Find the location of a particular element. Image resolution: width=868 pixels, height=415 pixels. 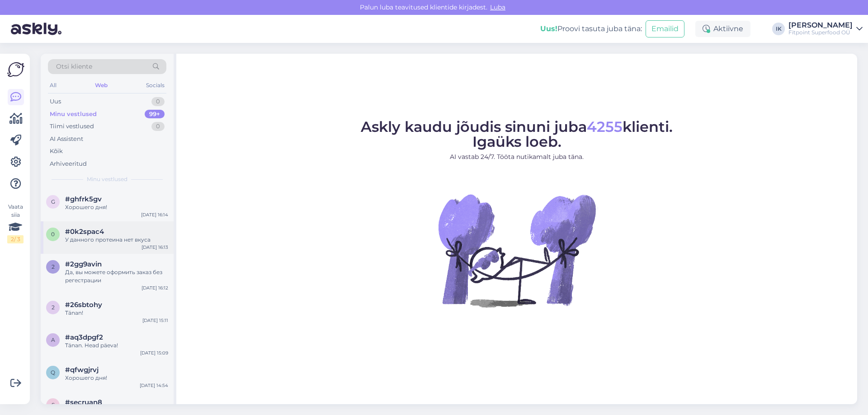

span: 4255 is located at coordinates (605, 126).